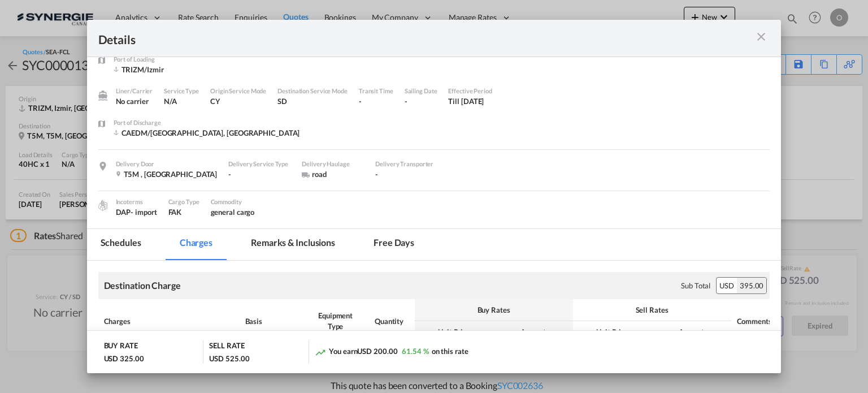 The height and width of the screenshot is (393, 868). What do you see at coordinates (142, 286) in the screenshot?
I see `div: Destination Charge` at bounding box center [142, 286].